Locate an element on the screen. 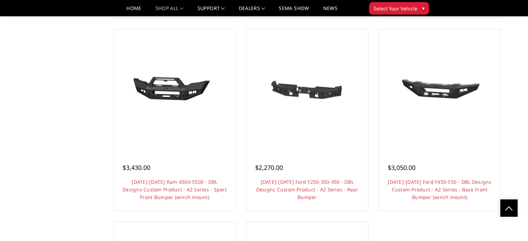  a: Click to Top is located at coordinates (508, 208).